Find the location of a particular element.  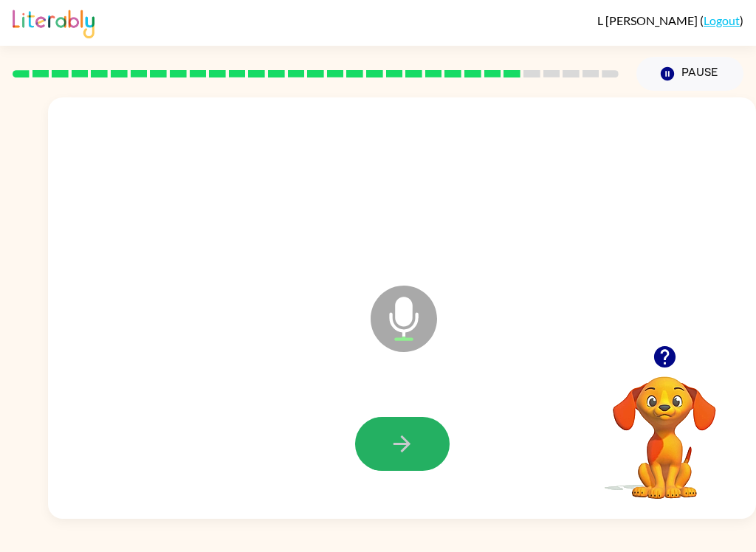

img: Literably is located at coordinates (53, 22).